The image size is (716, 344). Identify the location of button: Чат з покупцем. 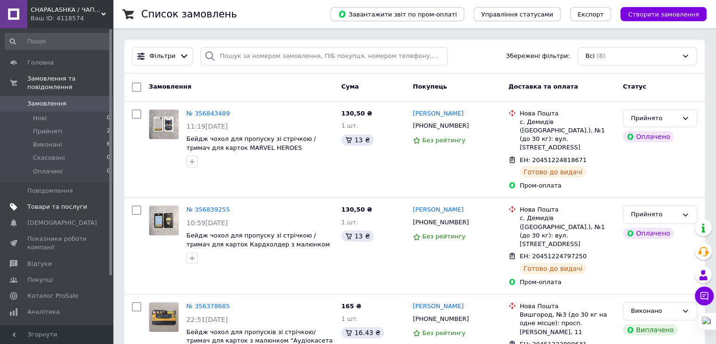
(704, 296).